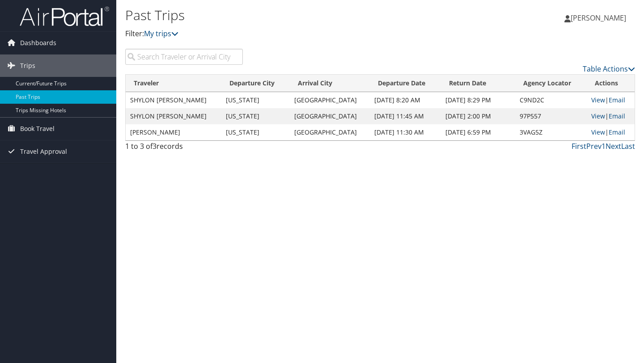  I want to click on span: Dashboards, so click(38, 43).